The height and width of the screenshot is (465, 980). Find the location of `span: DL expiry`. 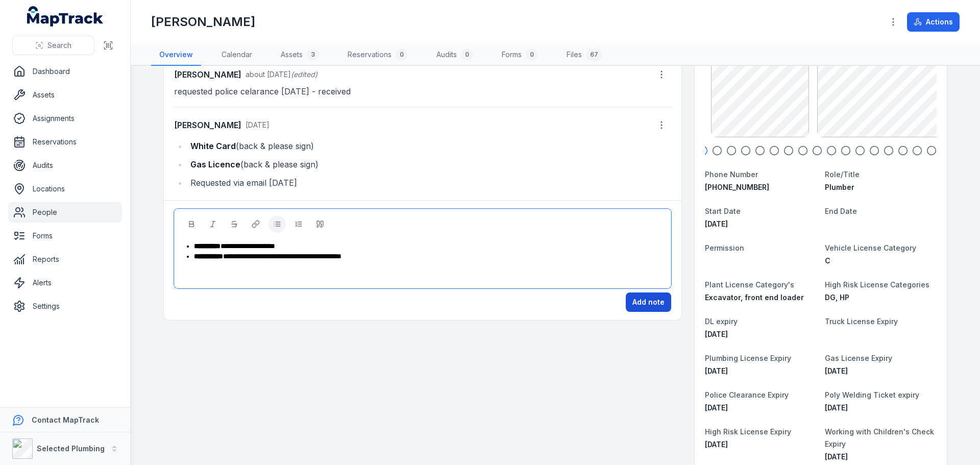

span: DL expiry is located at coordinates (721, 321).